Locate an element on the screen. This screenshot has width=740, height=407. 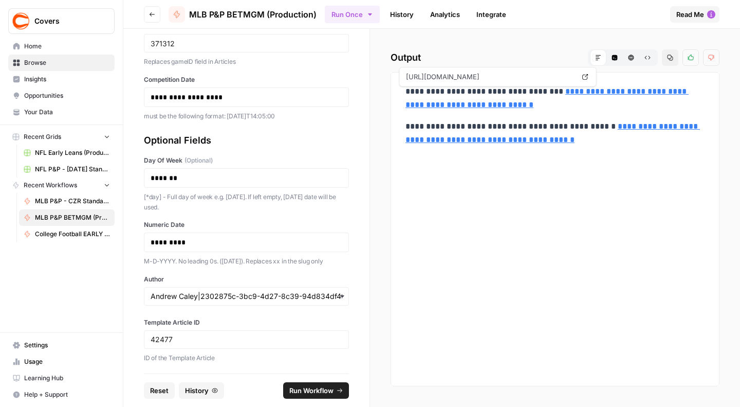
label: Numeric Date is located at coordinates (246, 225).